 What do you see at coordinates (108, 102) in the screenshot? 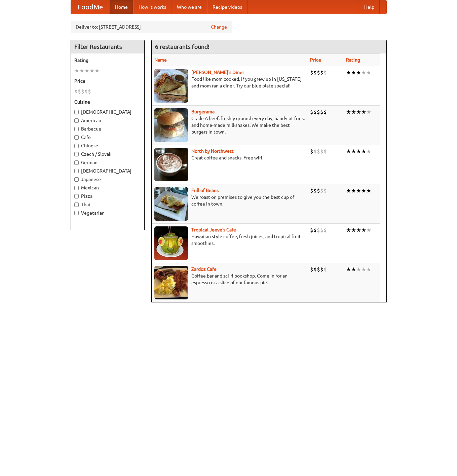
I see `h5: Cuisine` at bounding box center [108, 102].